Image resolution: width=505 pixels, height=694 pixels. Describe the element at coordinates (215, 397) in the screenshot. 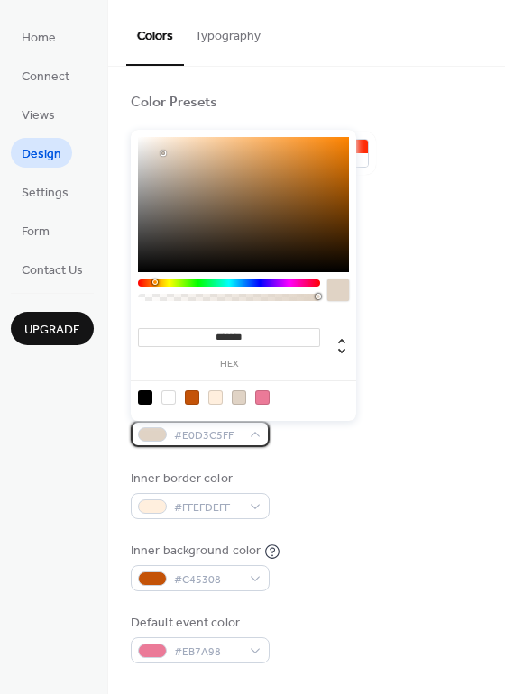

I see `div: rgb(255, 239, 222)` at that location.